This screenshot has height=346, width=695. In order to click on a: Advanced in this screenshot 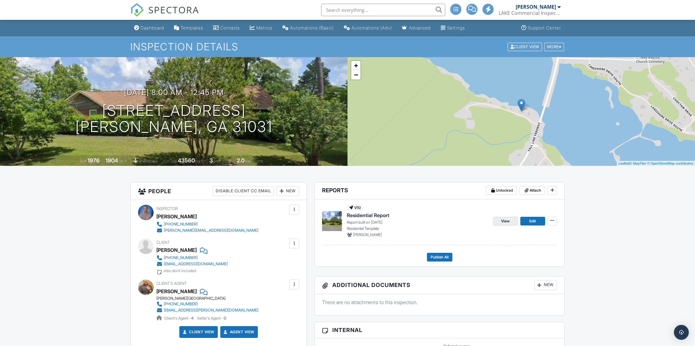, I will do `click(416, 28)`.